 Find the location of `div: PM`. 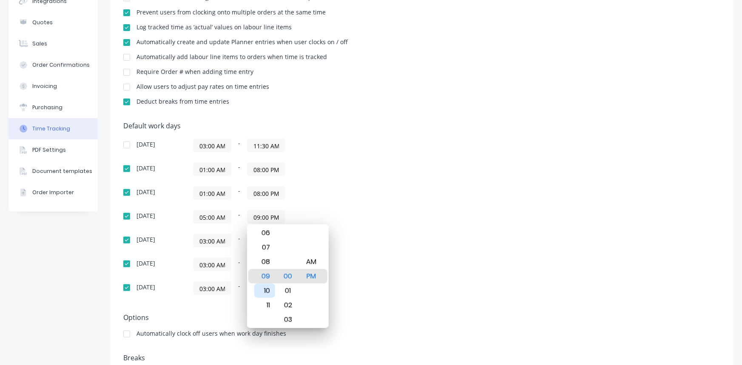

div: PM is located at coordinates (311, 276).